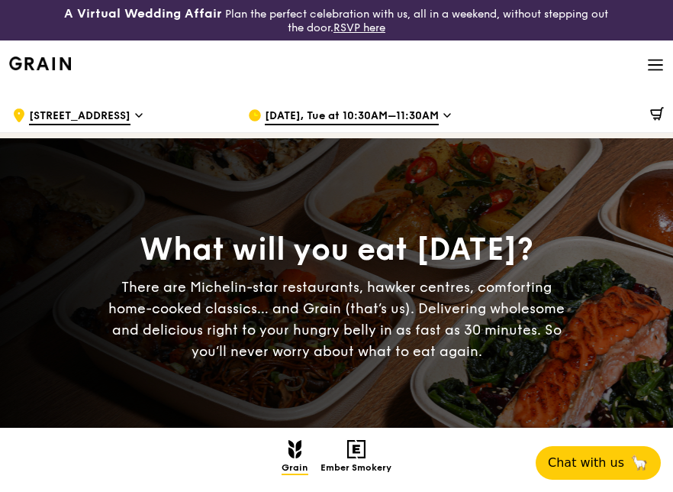 The image size is (673, 492). What do you see at coordinates (40, 63) in the screenshot?
I see `img: Grain` at bounding box center [40, 63].